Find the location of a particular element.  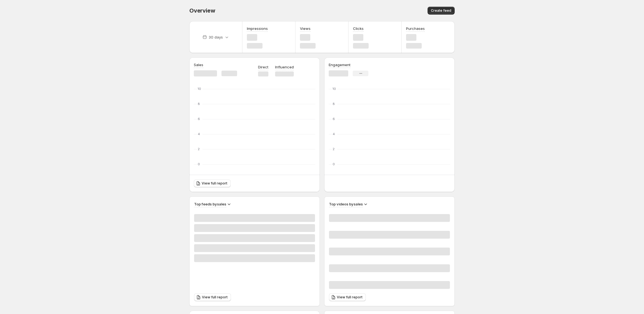

p: Influenced is located at coordinates (284, 67).